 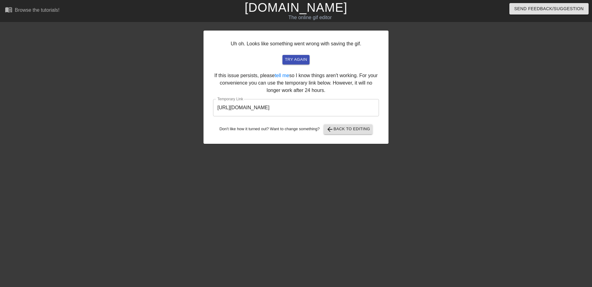 What do you see at coordinates (282, 75) in the screenshot?
I see `a: tell me` at bounding box center [282, 75].